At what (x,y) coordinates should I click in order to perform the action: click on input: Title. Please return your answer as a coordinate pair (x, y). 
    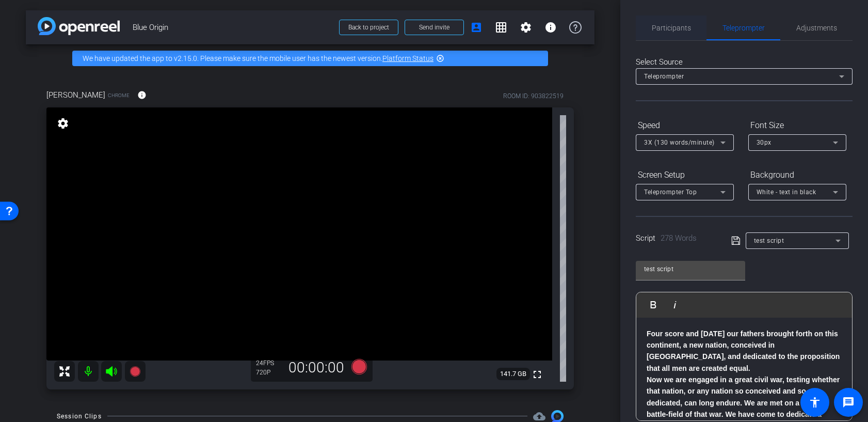
    Looking at the image, I should click on (690, 269).